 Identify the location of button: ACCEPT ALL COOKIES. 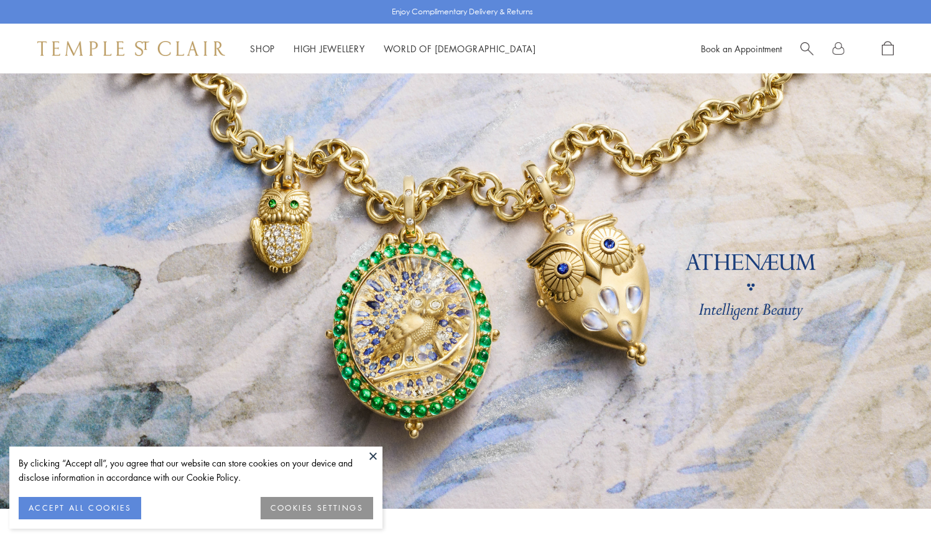
(80, 508).